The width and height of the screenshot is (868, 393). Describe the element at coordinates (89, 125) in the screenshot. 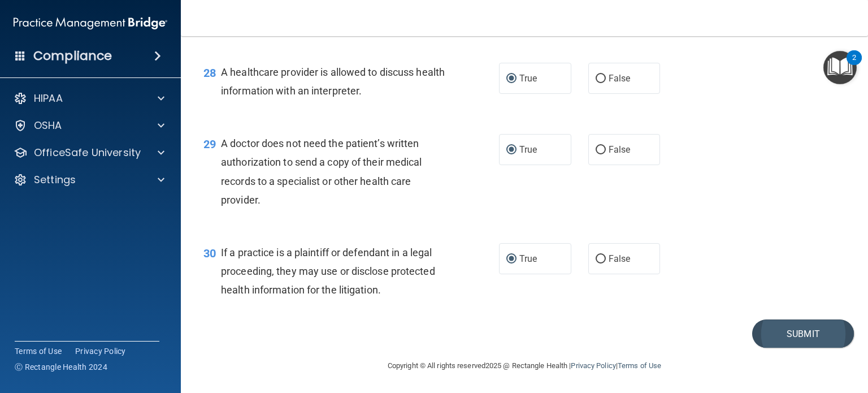

I see `a: OSHA` at that location.